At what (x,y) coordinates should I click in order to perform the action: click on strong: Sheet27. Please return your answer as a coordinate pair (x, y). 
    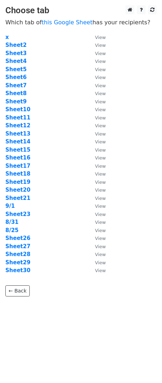
    Looking at the image, I should click on (18, 246).